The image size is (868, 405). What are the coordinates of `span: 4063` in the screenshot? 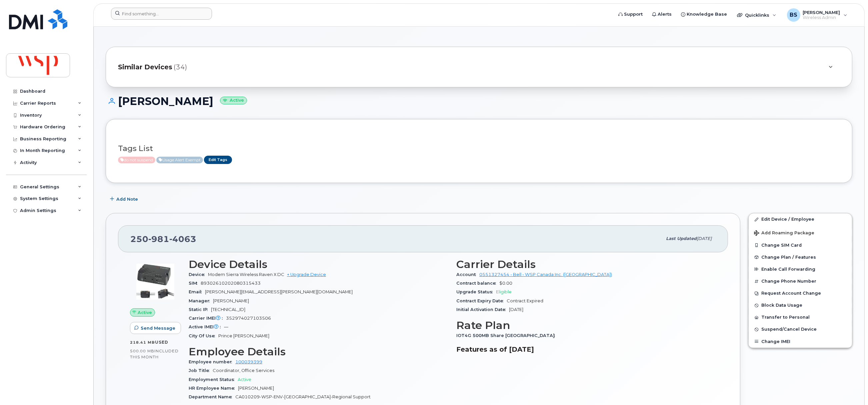 It's located at (183, 239).